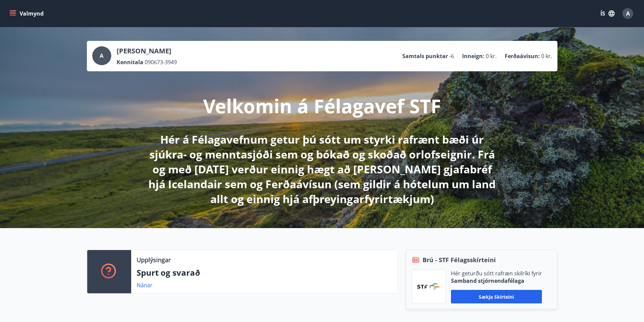 Image resolution: width=644 pixels, height=322 pixels. Describe the element at coordinates (428, 287) in the screenshot. I see `img: vjCaq2fThgY3EUYqSgpjEiBg6WP39ov69hlhuPVN.png` at that location.